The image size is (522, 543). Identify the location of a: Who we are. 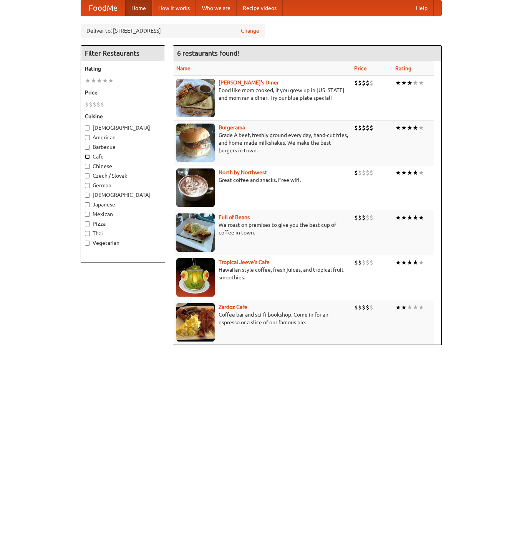
(216, 8).